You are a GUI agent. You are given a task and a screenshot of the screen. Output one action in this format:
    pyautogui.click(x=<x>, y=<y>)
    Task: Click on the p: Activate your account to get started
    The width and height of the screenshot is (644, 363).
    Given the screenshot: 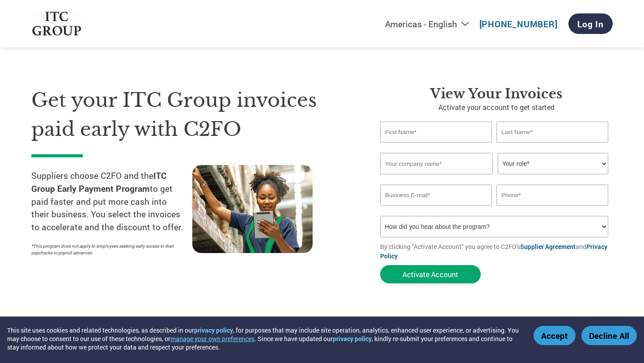 What is the action you would take?
    pyautogui.click(x=496, y=107)
    